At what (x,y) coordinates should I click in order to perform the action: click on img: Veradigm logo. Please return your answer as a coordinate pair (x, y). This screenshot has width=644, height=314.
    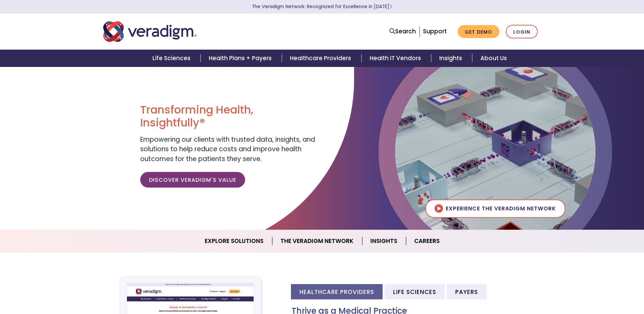
    Looking at the image, I should click on (150, 31).